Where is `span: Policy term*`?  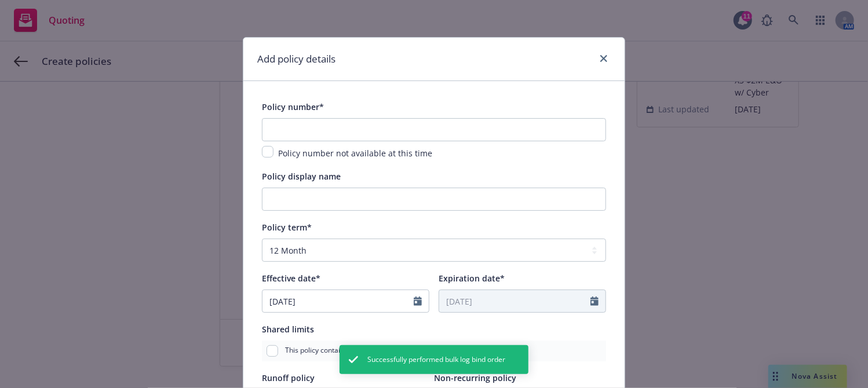 span: Policy term* is located at coordinates (287, 227).